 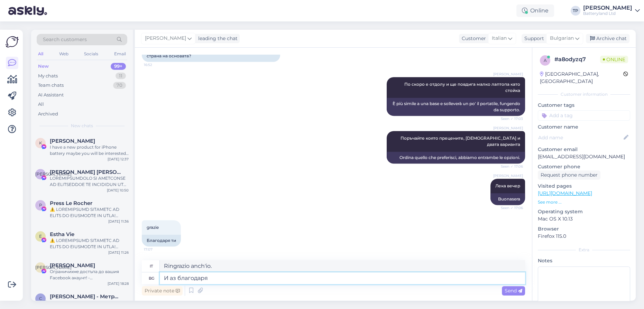 I want to click on textarea: И аз благодаря, so click(x=343, y=278).